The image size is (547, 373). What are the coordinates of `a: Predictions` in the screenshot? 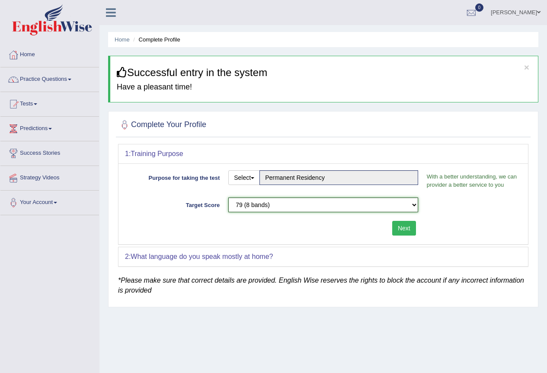 It's located at (50, 127).